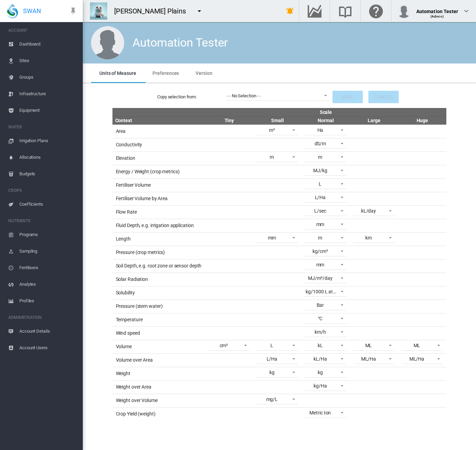 This screenshot has height=450, width=476. I want to click on span: NUTRIENTS, so click(43, 221).